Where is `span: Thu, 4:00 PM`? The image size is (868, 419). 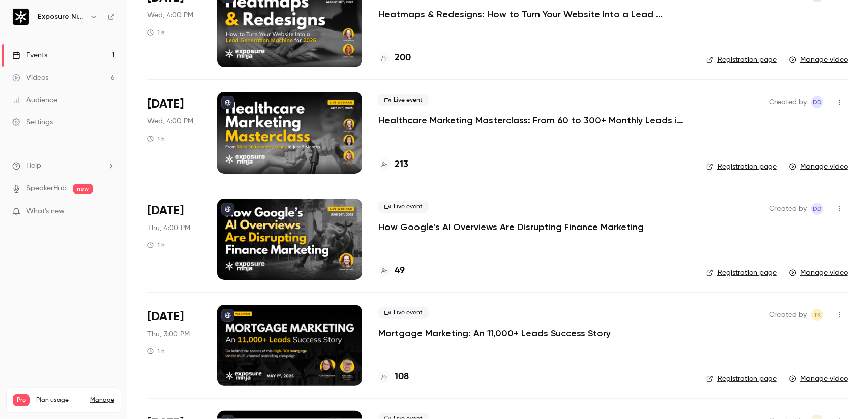 span: Thu, 4:00 PM is located at coordinates (169, 228).